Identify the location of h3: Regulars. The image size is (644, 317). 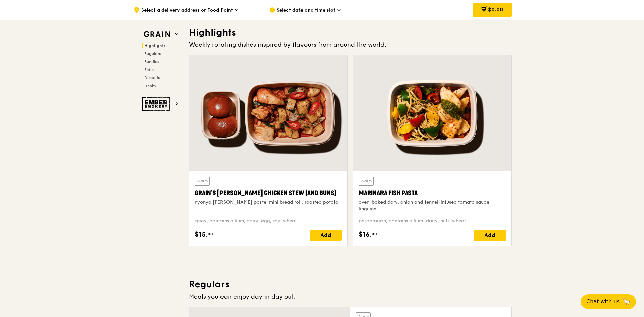
(350, 285).